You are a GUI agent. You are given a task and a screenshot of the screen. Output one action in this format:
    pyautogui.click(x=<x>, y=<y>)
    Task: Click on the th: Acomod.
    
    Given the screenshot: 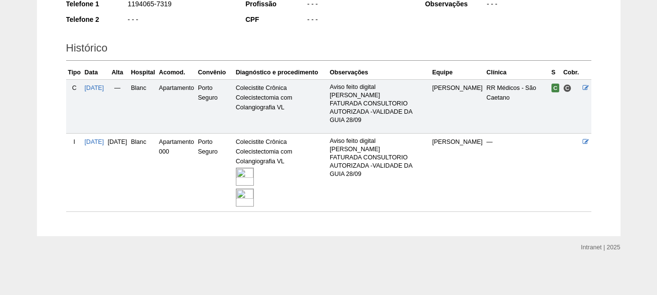 What is the action you would take?
    pyautogui.click(x=177, y=73)
    